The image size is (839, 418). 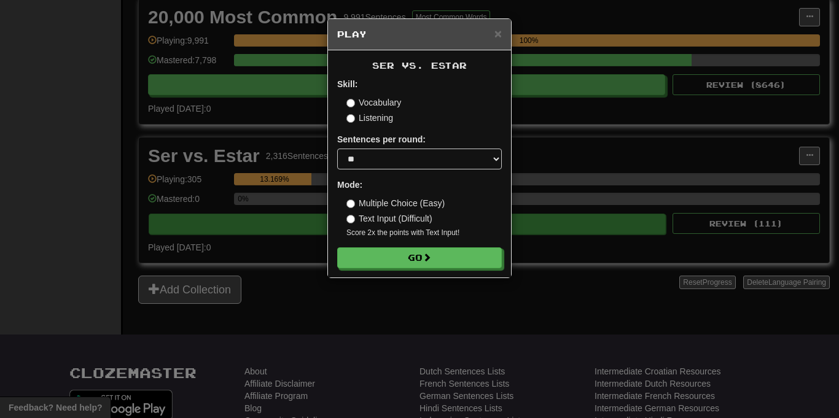 What do you see at coordinates (351, 204) in the screenshot?
I see `input: Multiple Choice (Easy)` at bounding box center [351, 204].